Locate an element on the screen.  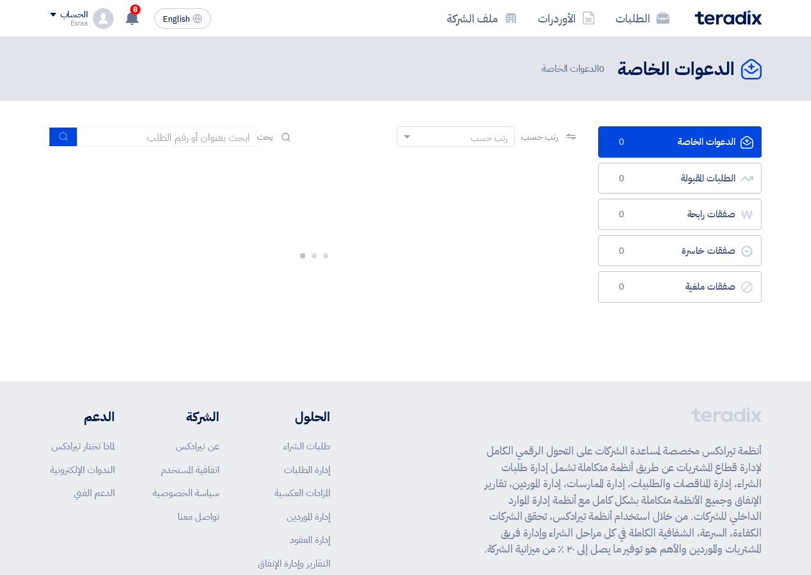
a: إدارة الموردين is located at coordinates (308, 517).